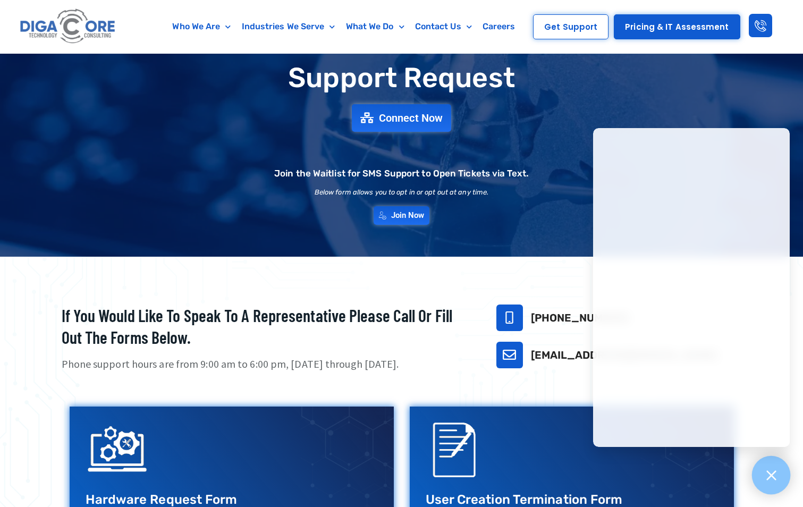 The height and width of the screenshot is (507, 803). Describe the element at coordinates (510, 318) in the screenshot. I see `a: 732-646-5725` at that location.